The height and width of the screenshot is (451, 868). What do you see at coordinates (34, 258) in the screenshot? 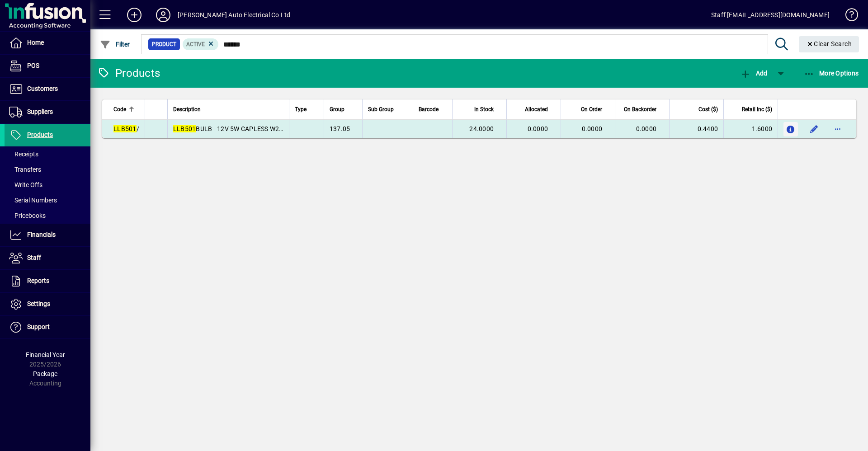
I see `span: Staff` at bounding box center [34, 258].